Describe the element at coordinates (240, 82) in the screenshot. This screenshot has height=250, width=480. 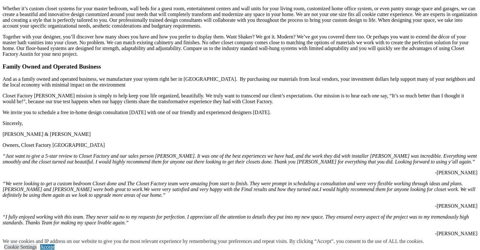
I see `p: And as a family owned and operated business, we manufacture your system right her in [GEOGRAPHIC_...` at that location.